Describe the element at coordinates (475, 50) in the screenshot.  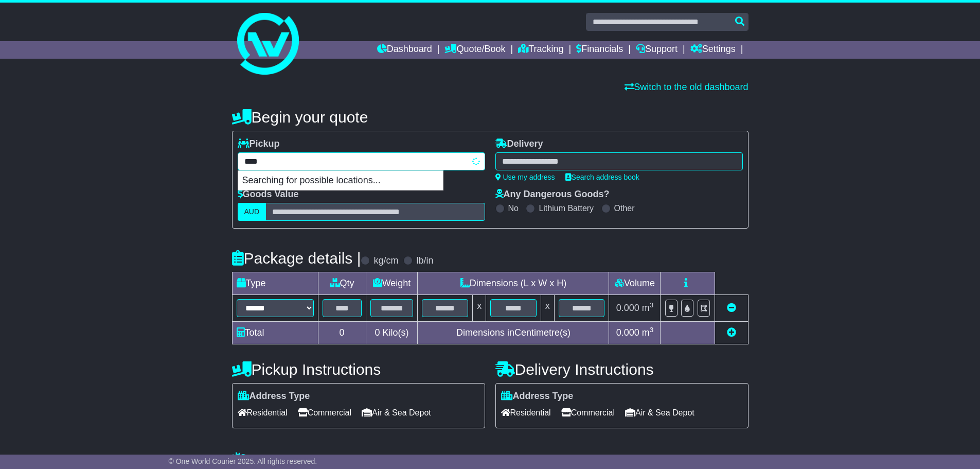
I see `a: Quote/Book` at that location.